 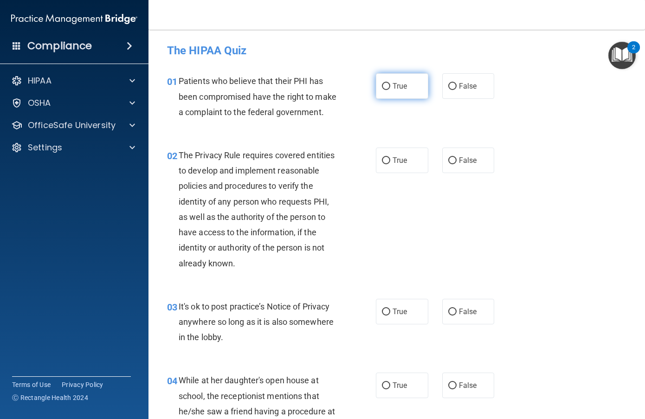 I want to click on a: HIPAA, so click(x=73, y=81).